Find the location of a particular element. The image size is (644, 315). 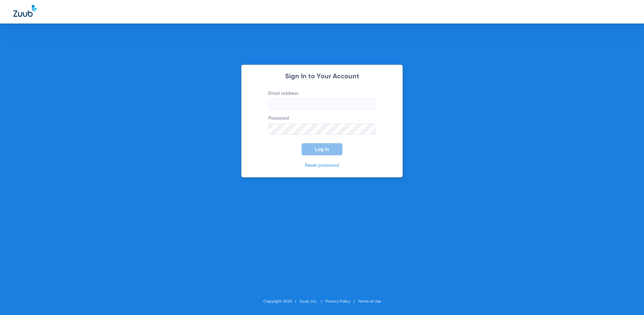

a: Privacy Policy is located at coordinates (338, 301).